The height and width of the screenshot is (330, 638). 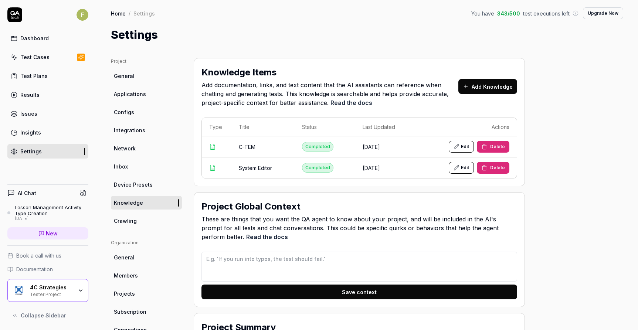 I want to click on button: Save context, so click(x=359, y=292).